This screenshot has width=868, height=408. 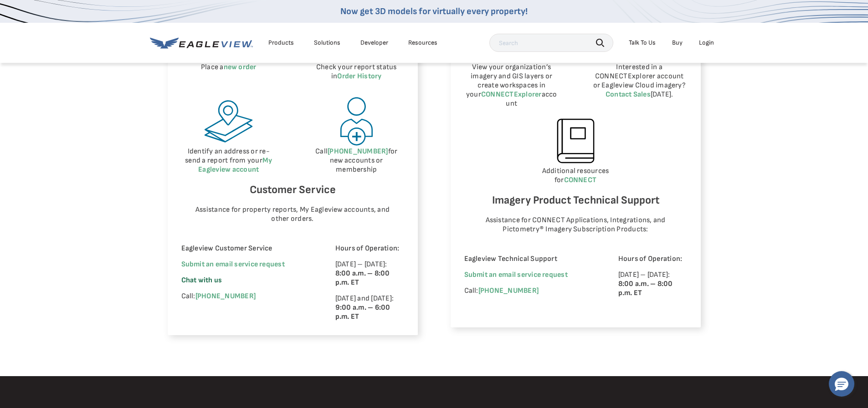 What do you see at coordinates (706, 43) in the screenshot?
I see `div: Login` at bounding box center [706, 43].